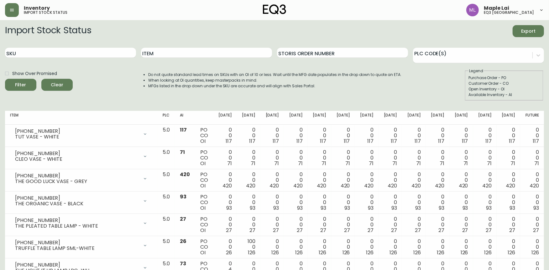 The height and width of the screenshot is (270, 549). What do you see at coordinates (81, 118) in the screenshot?
I see `th: Item` at bounding box center [81, 118].